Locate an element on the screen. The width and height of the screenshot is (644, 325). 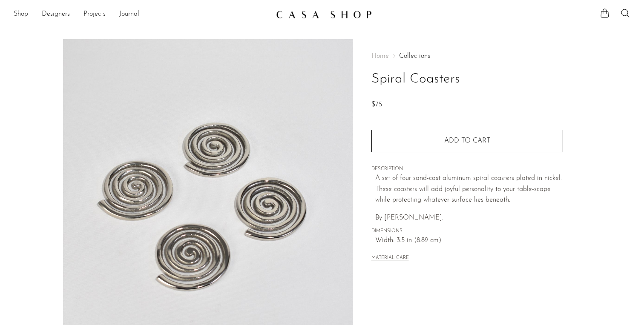
a: Shop is located at coordinates (21, 14).